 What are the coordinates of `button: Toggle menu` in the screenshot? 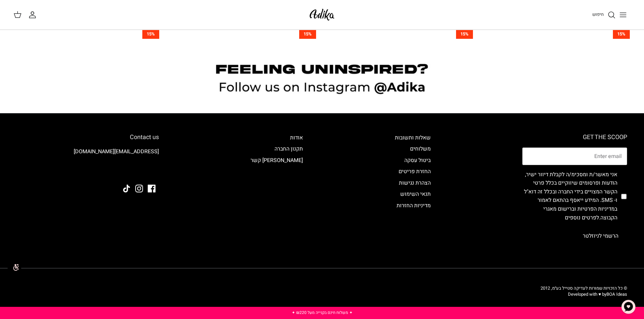 It's located at (623, 15).